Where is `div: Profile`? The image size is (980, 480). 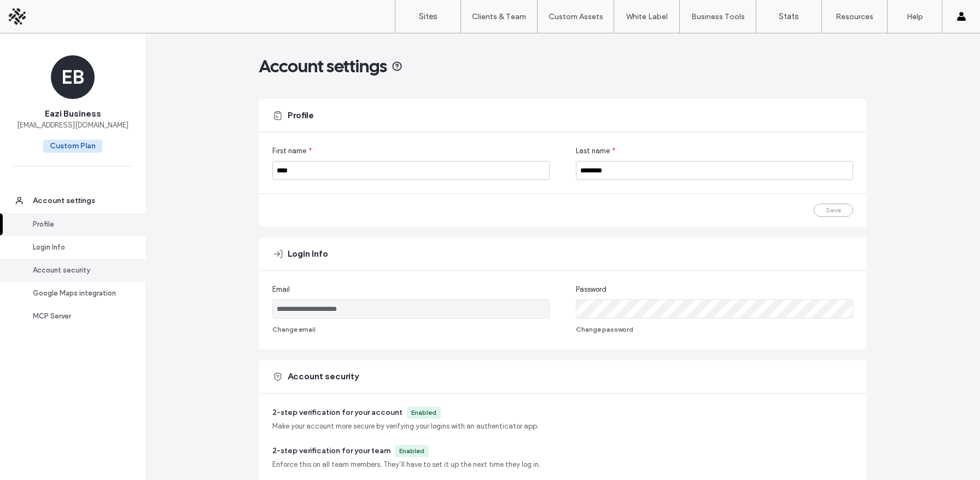 div: Profile is located at coordinates (78, 224).